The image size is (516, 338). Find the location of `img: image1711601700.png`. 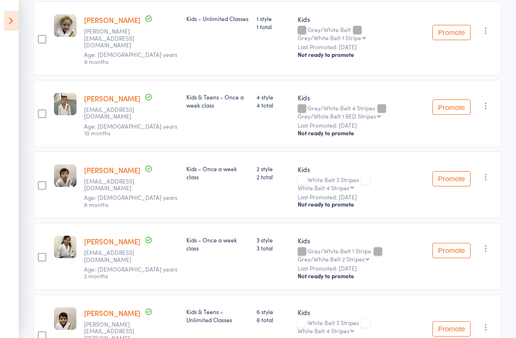

img: image1711601700.png is located at coordinates (65, 104).